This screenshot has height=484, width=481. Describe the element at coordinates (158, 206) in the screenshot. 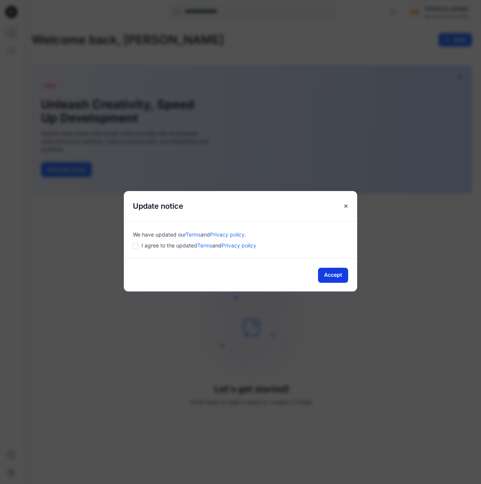

I see `h5: Update notice` at that location.